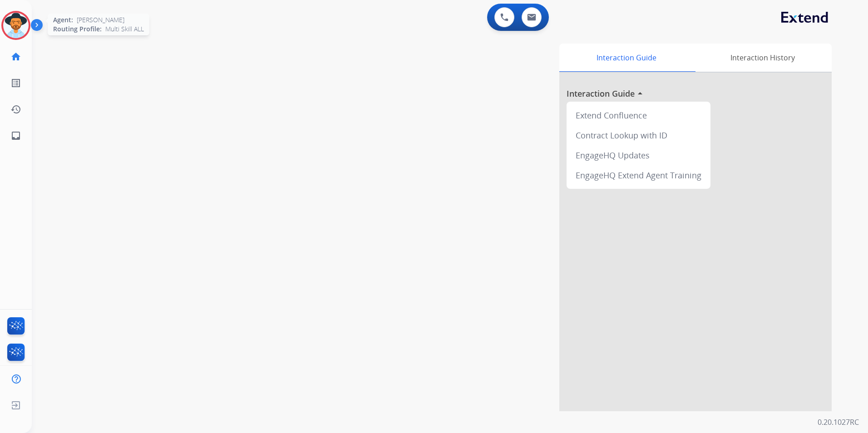 The height and width of the screenshot is (433, 868). I want to click on mat-icon: home, so click(16, 57).